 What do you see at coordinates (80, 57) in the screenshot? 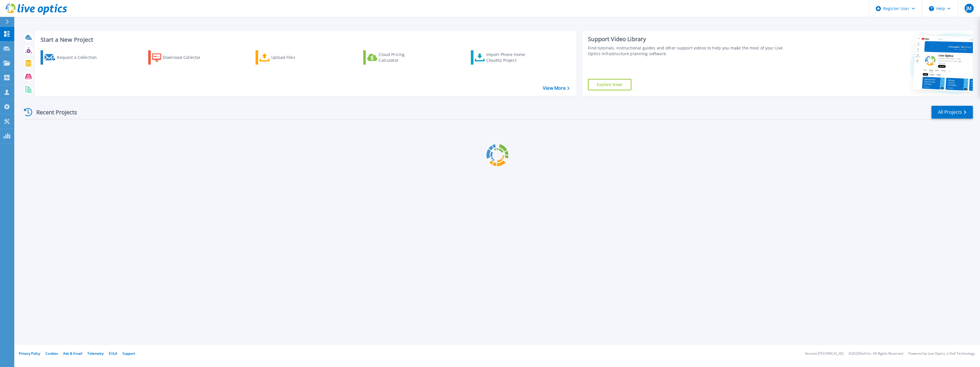
I see `div: Request a Collection` at bounding box center [80, 57].